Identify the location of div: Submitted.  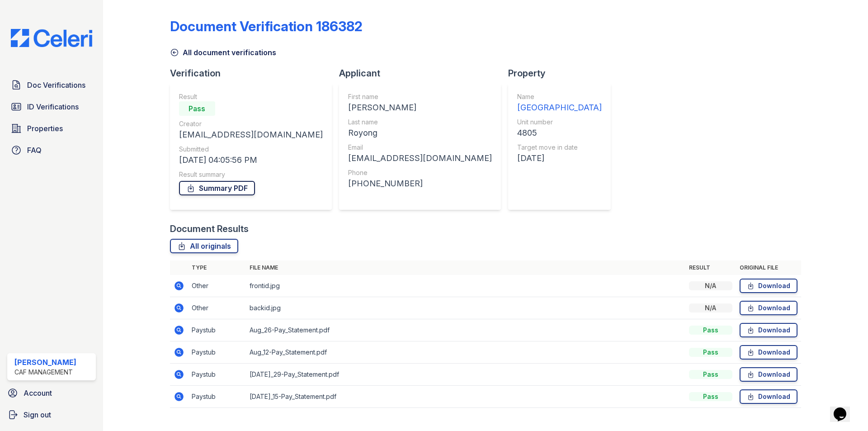
(251, 149).